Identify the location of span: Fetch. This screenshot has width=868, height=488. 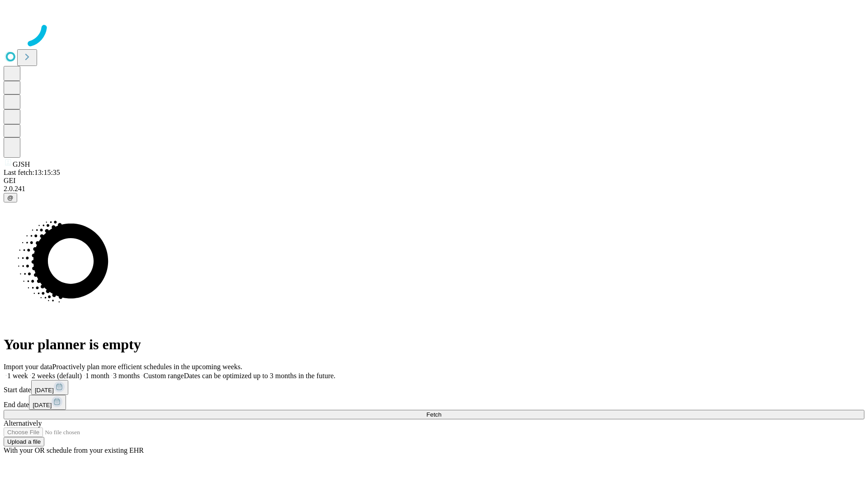
(433, 414).